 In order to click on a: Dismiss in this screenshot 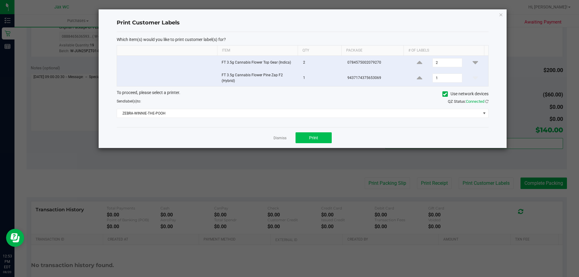, I will do `click(280, 138)`.